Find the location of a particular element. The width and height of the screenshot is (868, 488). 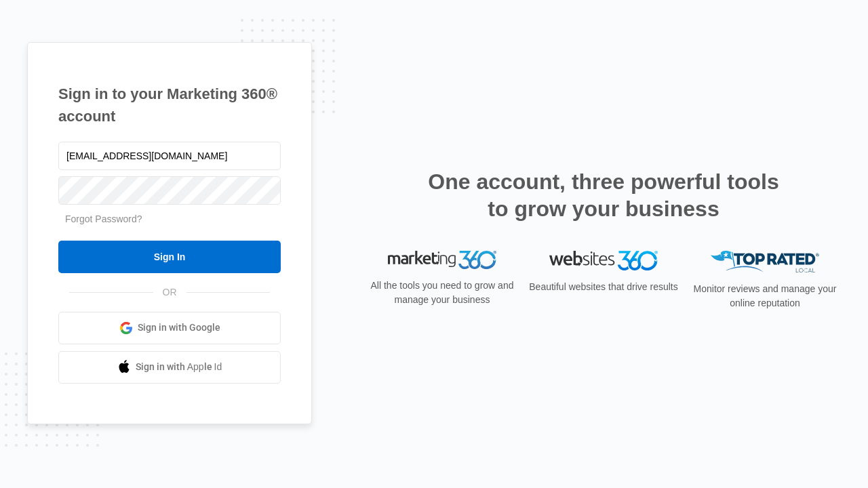

p: All the tools you need to grow and manage your business is located at coordinates (442, 293).